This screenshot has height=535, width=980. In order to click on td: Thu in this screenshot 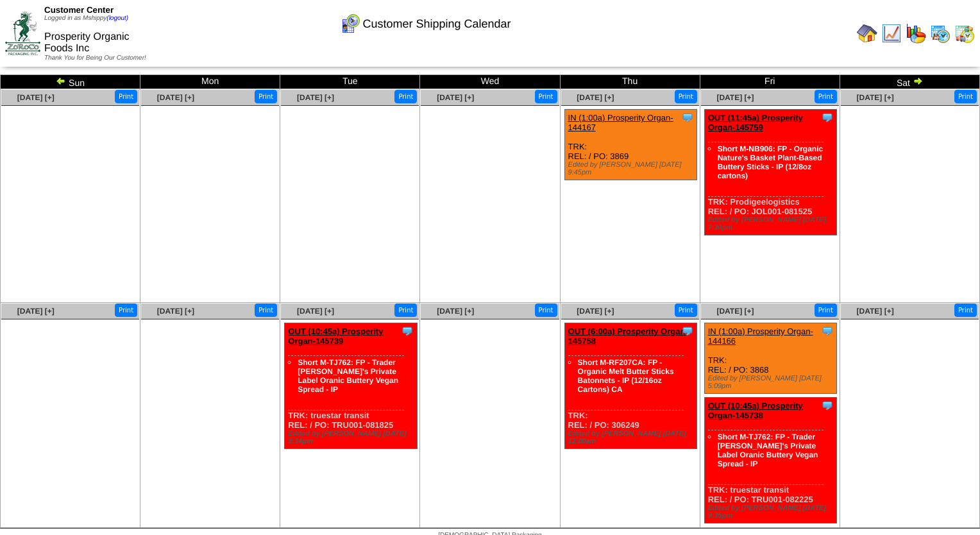, I will do `click(630, 82)`.